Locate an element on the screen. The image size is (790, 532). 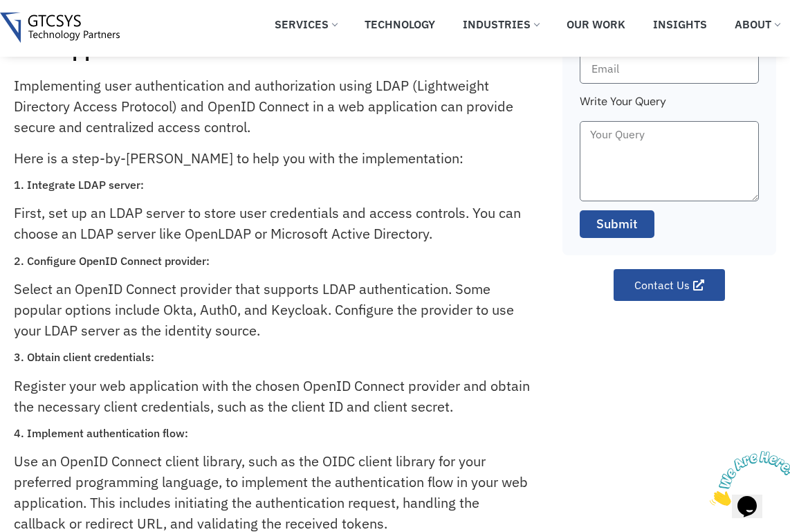
a: Industries is located at coordinates (501, 25).